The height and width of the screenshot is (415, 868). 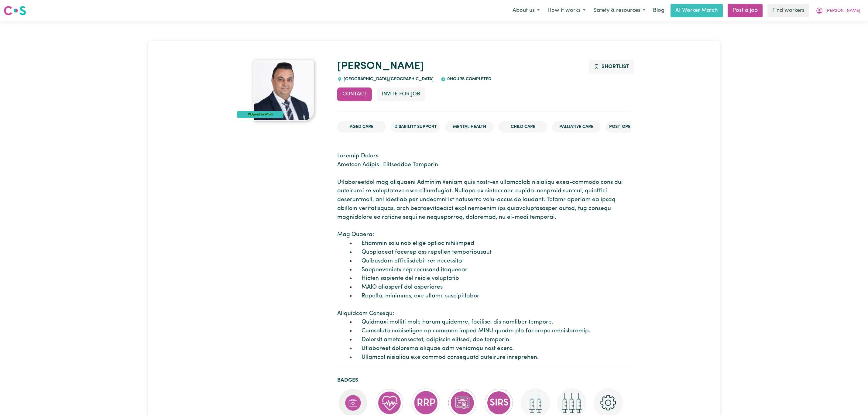 I want to click on li: Aged Care, so click(x=362, y=127).